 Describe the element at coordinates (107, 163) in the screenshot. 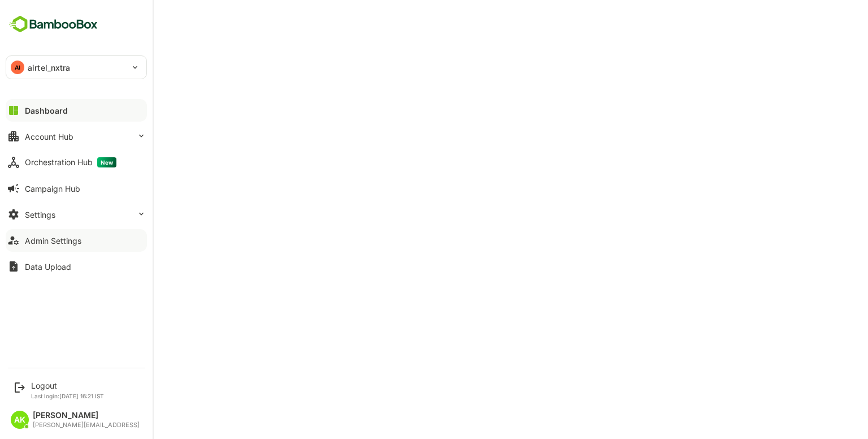

I see `span: New` at that location.